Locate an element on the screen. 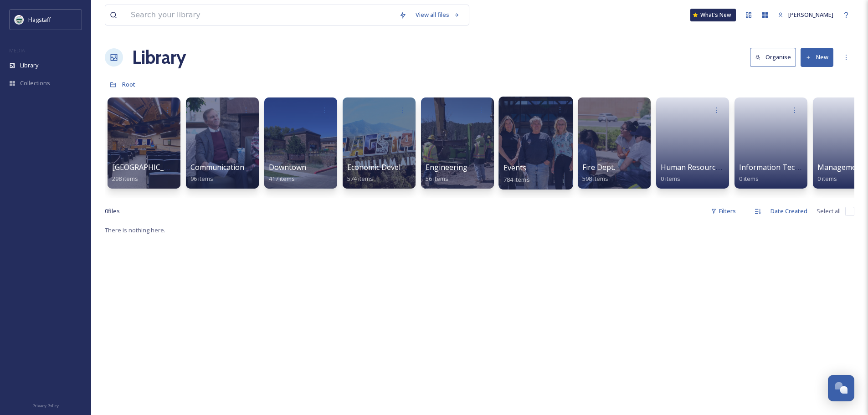 This screenshot has height=415, width=868. span: Human Resources & Risk Management is located at coordinates (728, 167).